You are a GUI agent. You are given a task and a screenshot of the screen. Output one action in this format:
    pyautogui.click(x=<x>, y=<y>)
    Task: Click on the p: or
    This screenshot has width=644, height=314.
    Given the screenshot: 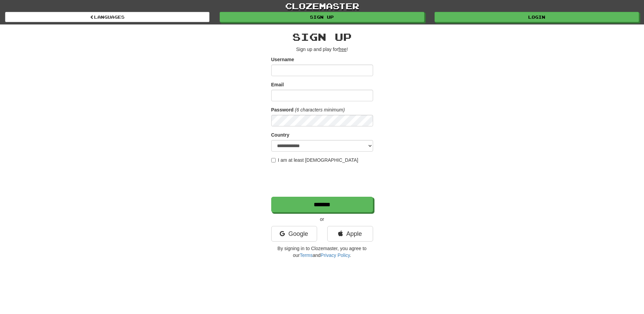 What is the action you would take?
    pyautogui.click(x=322, y=219)
    